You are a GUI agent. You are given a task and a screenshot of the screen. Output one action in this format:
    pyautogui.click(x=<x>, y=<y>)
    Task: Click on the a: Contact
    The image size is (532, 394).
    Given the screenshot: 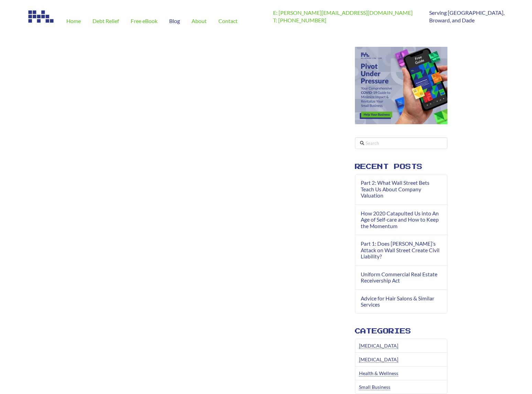 What is the action you would take?
    pyautogui.click(x=228, y=21)
    